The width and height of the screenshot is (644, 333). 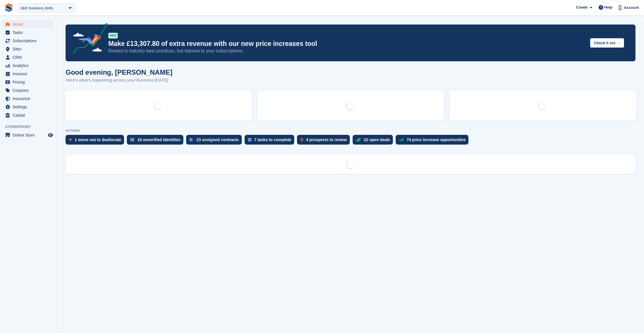 I want to click on span: Capital, so click(x=30, y=115).